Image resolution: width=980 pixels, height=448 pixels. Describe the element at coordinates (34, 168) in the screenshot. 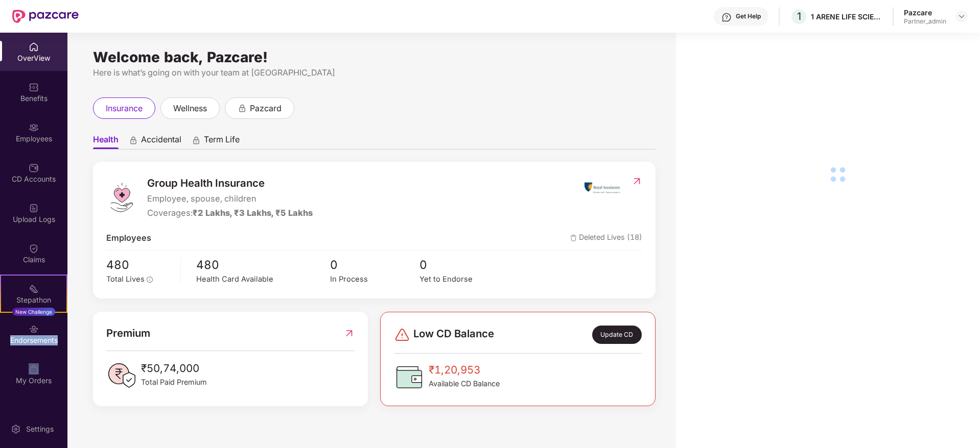

I see `img: svg+xml;base64,PHN2ZyBpZD0iQ0RfQWNjb3VudHMiIGRhdGEtbmFtZT0iQ0QgQWNjb3VudHMiIHhtbG5zPSJodHRwOi8vd3...` at that location.